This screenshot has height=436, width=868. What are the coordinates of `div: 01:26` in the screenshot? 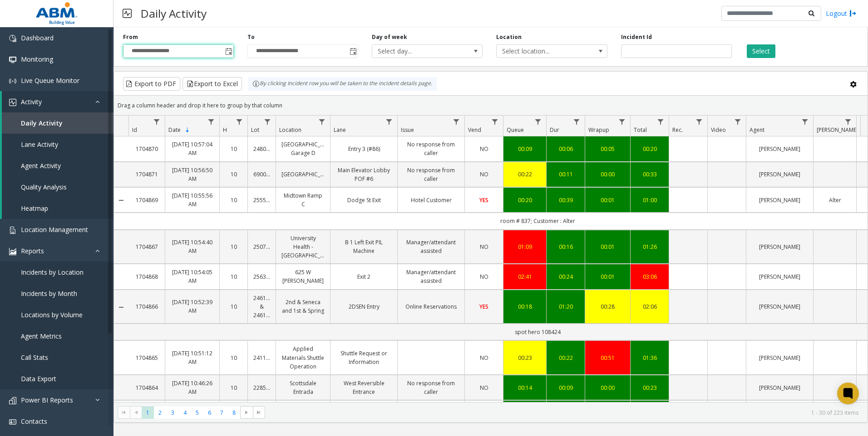 It's located at (650, 247).